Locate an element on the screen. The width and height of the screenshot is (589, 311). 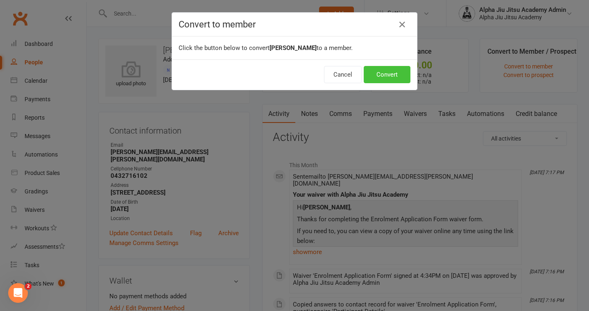
span: 2 is located at coordinates (28, 286).